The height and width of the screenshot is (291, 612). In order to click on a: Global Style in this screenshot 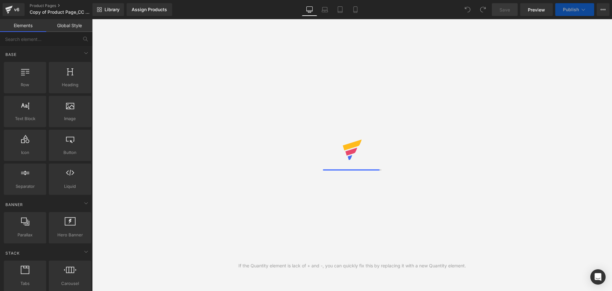, I will do `click(69, 26)`.